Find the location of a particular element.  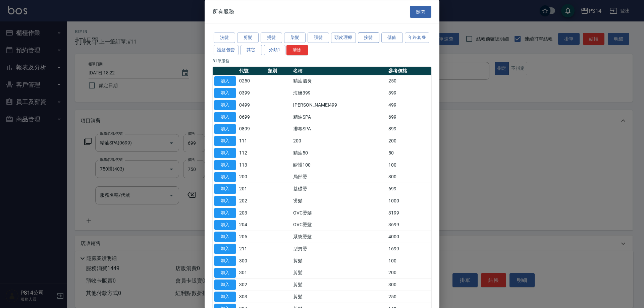

td: 局部燙 is located at coordinates (339, 177).